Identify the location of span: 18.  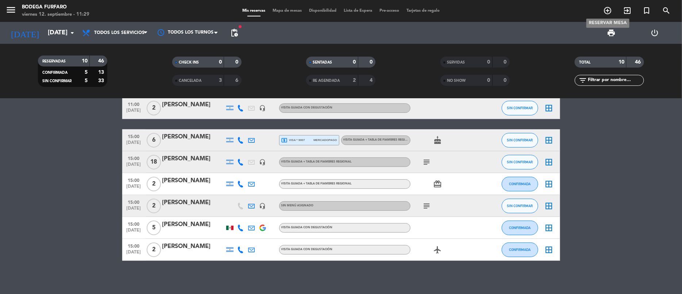
(154, 162).